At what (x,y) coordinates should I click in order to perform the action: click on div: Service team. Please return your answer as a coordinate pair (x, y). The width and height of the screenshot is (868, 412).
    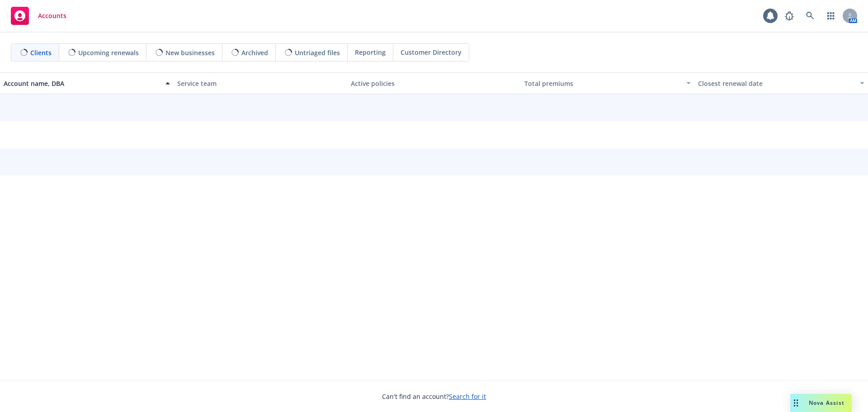
    Looking at the image, I should click on (260, 83).